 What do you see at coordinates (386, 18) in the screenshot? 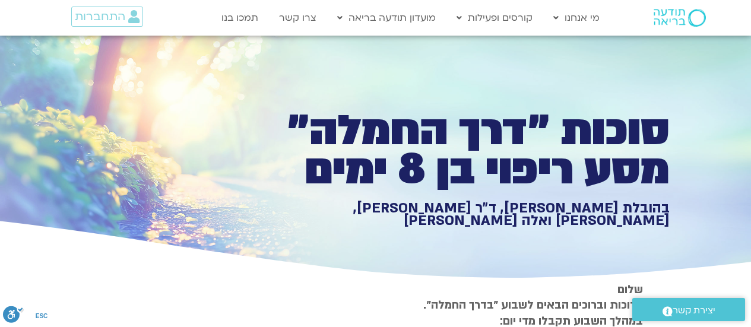
I see `a: מועדון תודעה בריאה` at bounding box center [386, 18].